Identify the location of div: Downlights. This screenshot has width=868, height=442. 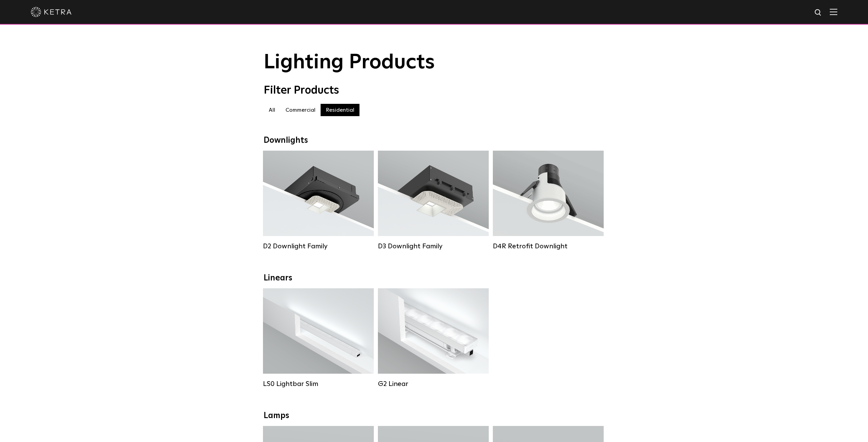
(434, 140).